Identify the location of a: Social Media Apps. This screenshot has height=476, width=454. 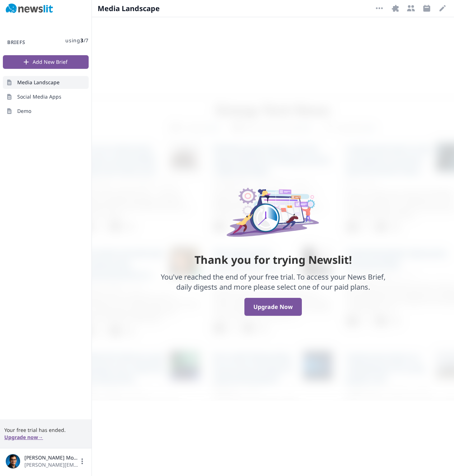
(45, 97).